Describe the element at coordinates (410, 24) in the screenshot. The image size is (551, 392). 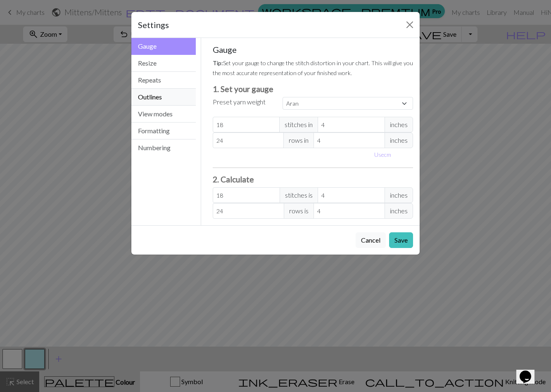
I see `button: Close` at that location.